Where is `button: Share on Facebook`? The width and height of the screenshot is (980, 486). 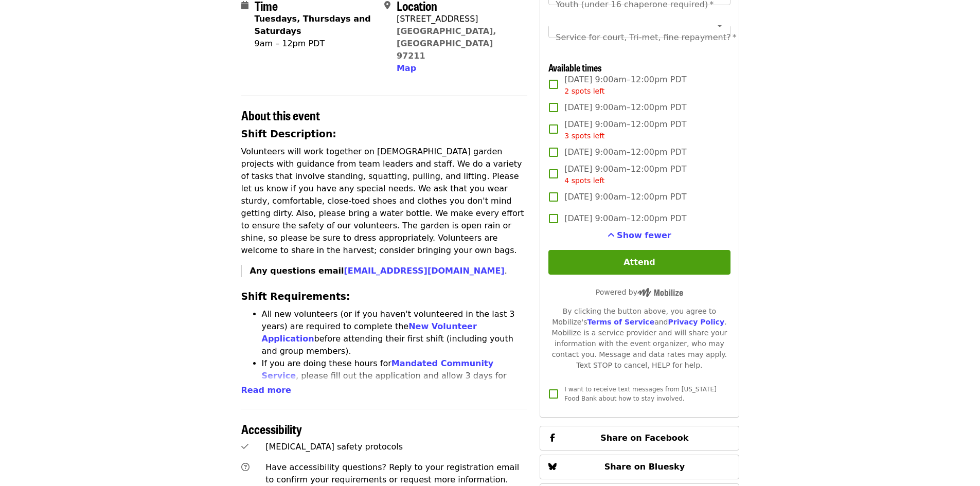 button: Share on Facebook is located at coordinates (638, 438).